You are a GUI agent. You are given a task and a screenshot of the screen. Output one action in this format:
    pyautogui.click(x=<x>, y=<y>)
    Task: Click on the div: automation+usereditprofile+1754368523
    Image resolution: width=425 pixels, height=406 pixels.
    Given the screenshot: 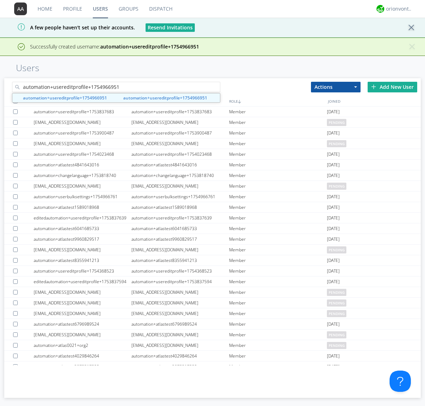 What is the action you would take?
    pyautogui.click(x=180, y=271)
    